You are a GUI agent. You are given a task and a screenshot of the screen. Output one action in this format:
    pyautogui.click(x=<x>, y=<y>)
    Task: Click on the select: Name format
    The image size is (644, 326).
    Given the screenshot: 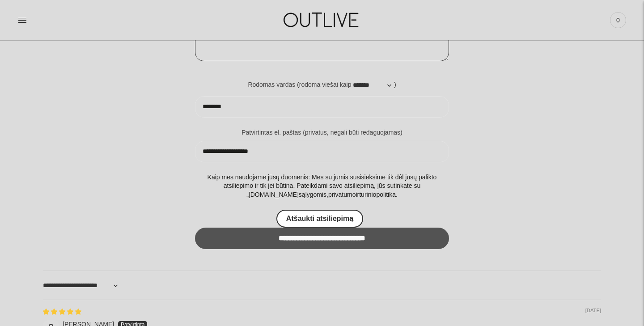 What is the action you would take?
    pyautogui.click(x=374, y=86)
    